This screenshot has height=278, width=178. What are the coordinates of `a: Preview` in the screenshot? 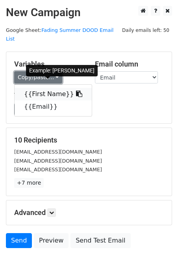 It's located at (51, 241).